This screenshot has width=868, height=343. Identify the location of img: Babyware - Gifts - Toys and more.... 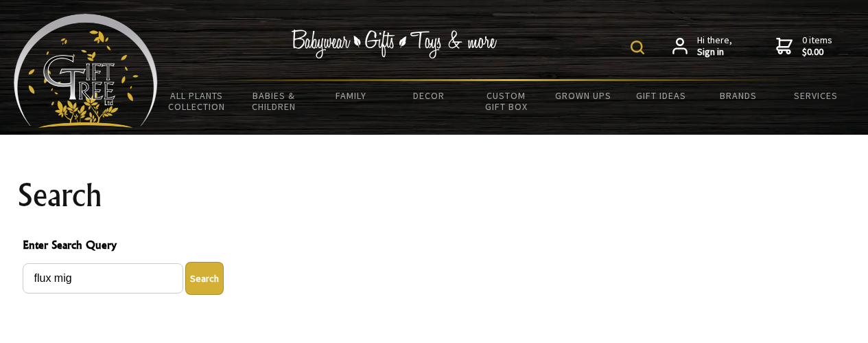
(86, 71).